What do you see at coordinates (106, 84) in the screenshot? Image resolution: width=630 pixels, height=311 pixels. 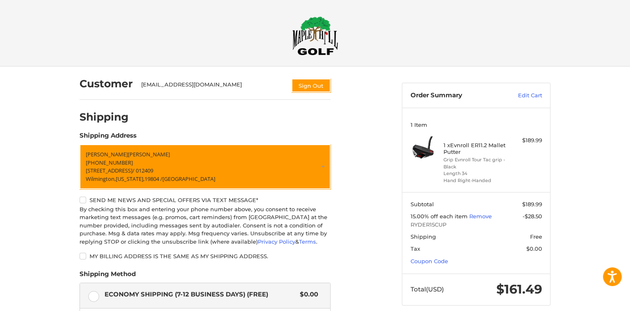 I see `h2: Customer` at bounding box center [106, 84].